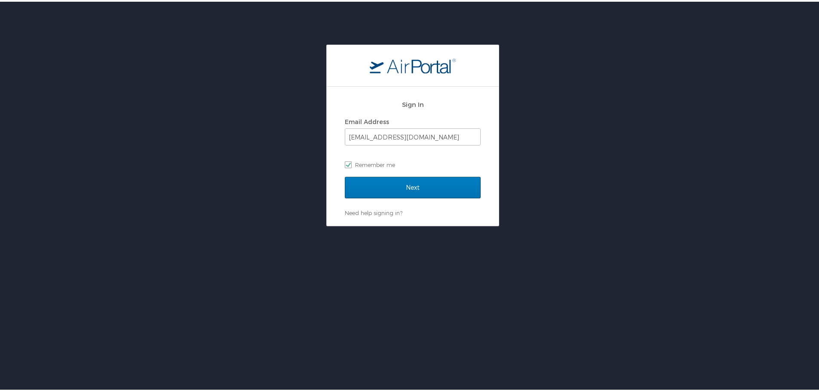  I want to click on a: Need help signing in?, so click(373, 211).